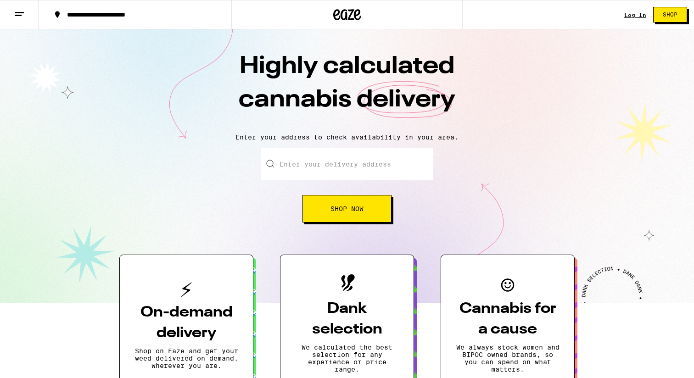 The height and width of the screenshot is (378, 694). Describe the element at coordinates (347, 209) in the screenshot. I see `button: Shop Now` at that location.